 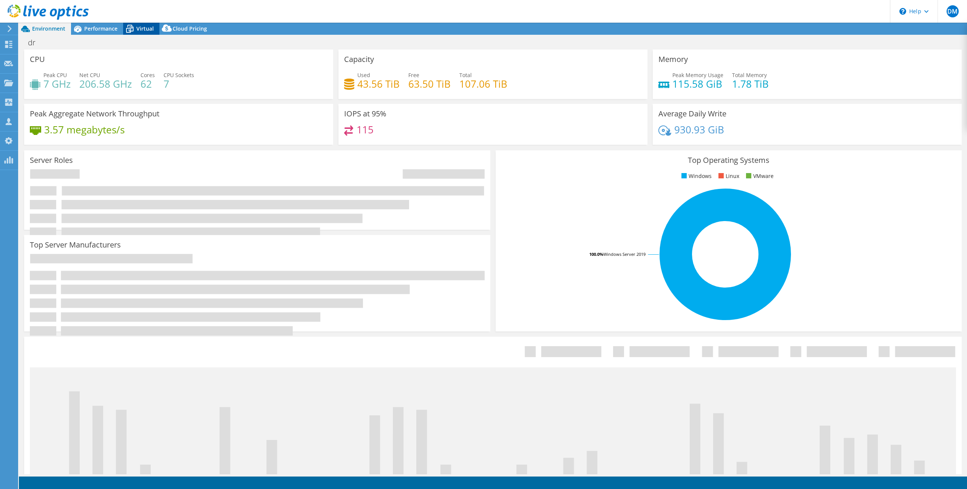 What do you see at coordinates (49, 28) in the screenshot?
I see `span: Environment` at bounding box center [49, 28].